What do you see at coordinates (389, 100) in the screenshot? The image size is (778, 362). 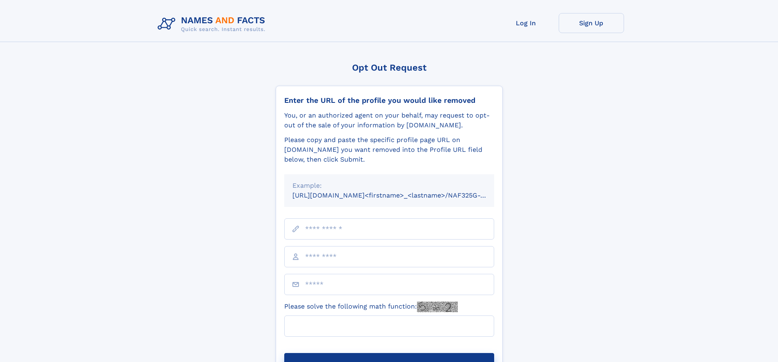 I see `div: Enter the URL of the profile you would like removed` at bounding box center [389, 100].